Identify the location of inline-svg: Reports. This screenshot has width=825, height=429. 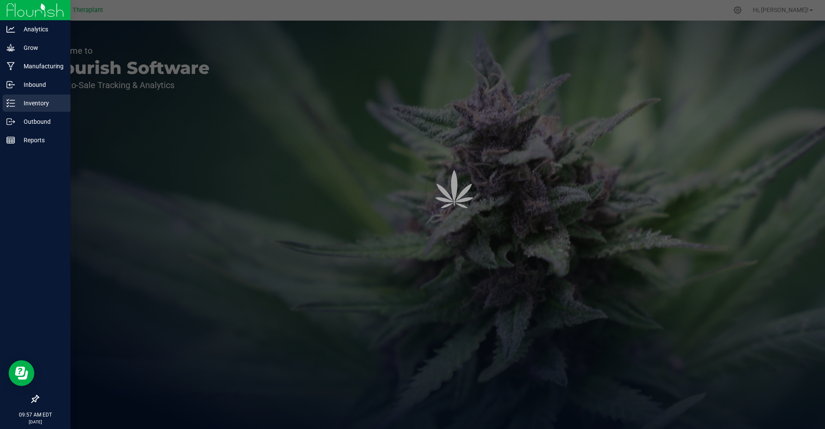
(11, 140).